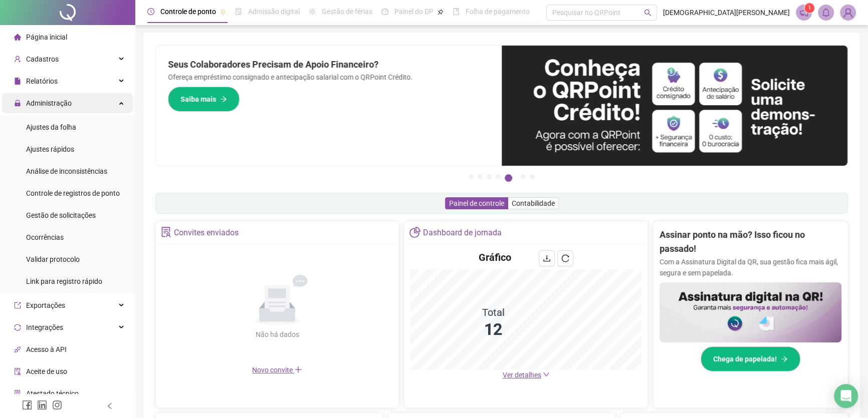 The height and width of the screenshot is (418, 868). Describe the element at coordinates (329, 65) in the screenshot. I see `h2: Seus Colaboradores Precisam de Apoio Financeiro?` at that location.